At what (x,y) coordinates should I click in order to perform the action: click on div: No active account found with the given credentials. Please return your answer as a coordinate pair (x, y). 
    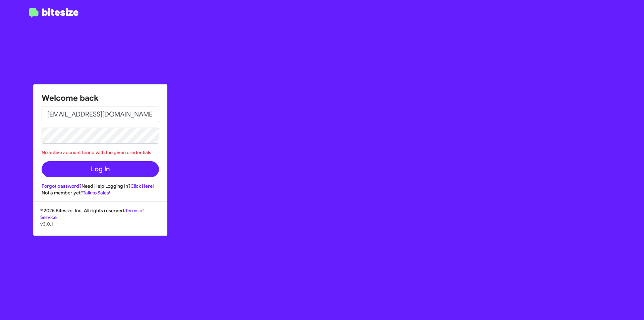
    Looking at the image, I should click on (100, 153).